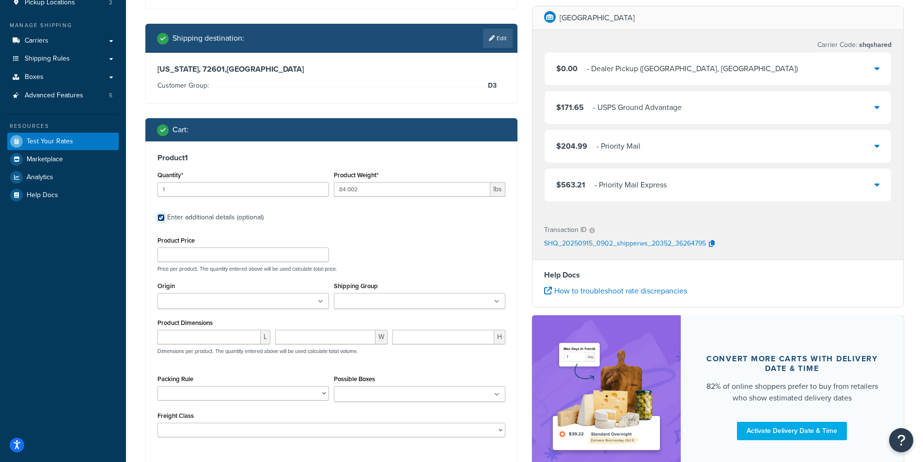  What do you see at coordinates (637, 108) in the screenshot?
I see `div: - USPS Ground Advantage` at bounding box center [637, 108].